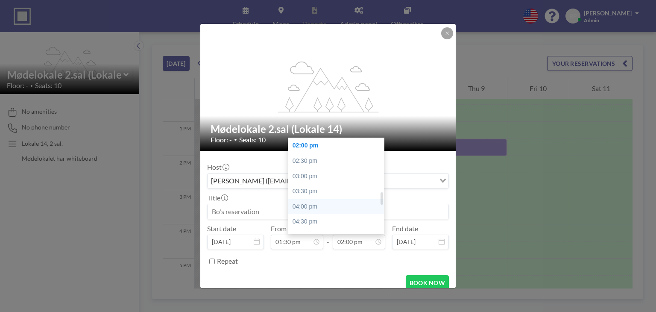 The width and height of the screenshot is (656, 312). I want to click on button: BOOK NOW, so click(427, 282).